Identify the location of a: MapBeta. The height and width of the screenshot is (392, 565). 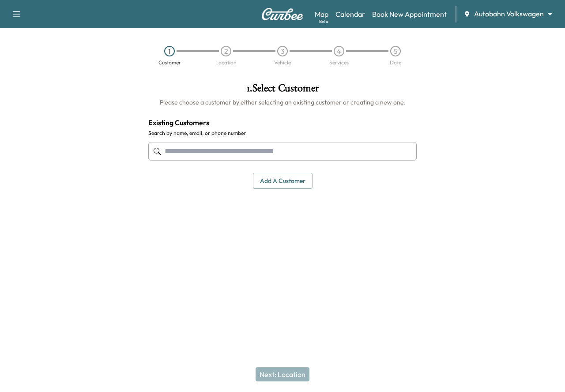
(321, 14).